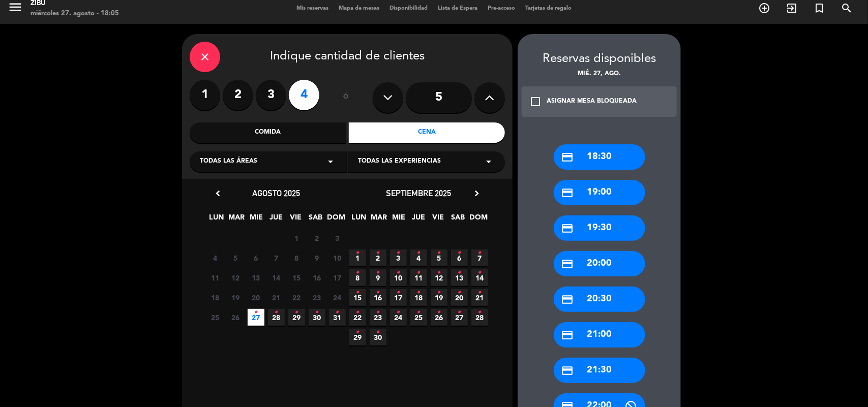 The width and height of the screenshot is (868, 407). What do you see at coordinates (599, 59) in the screenshot?
I see `div: Reservas disponibles` at bounding box center [599, 59].